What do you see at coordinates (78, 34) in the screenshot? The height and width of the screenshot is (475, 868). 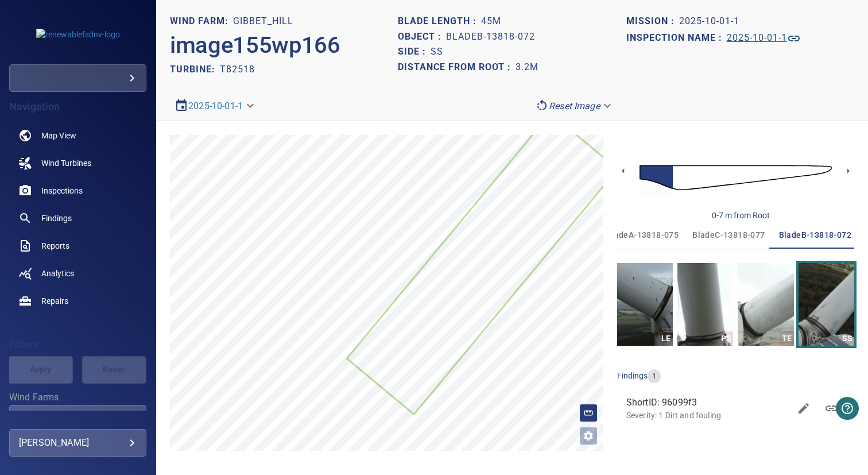 I see `img: renewablefsdnv-logo` at bounding box center [78, 34].